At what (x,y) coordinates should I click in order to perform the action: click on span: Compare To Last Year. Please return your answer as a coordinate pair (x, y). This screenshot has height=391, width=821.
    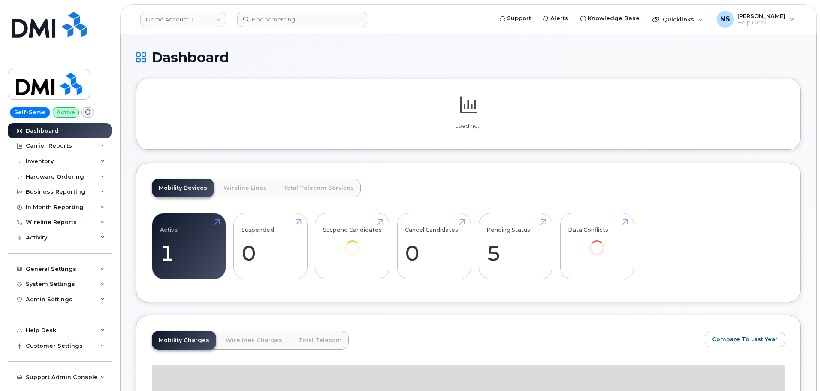
    Looking at the image, I should click on (745, 339).